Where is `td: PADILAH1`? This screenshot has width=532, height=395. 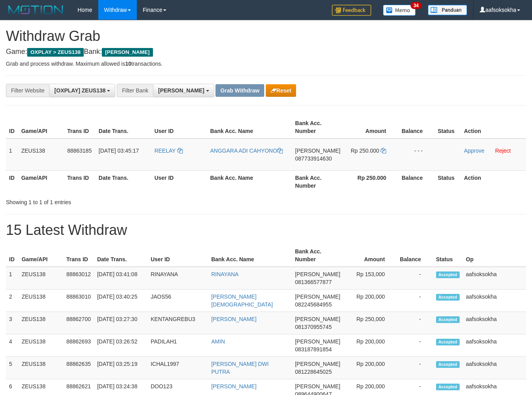
td: PADILAH1 is located at coordinates (178, 345).